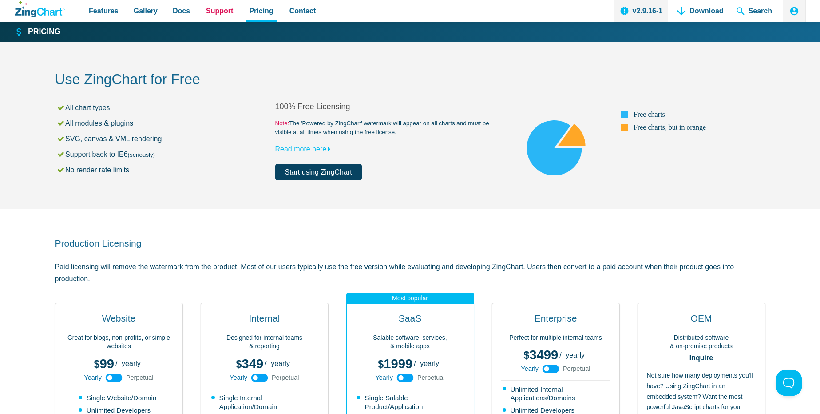 The image size is (820, 414). Describe the element at coordinates (166, 138) in the screenshot. I see `li: SVG, canvas & VML rendering` at that location.